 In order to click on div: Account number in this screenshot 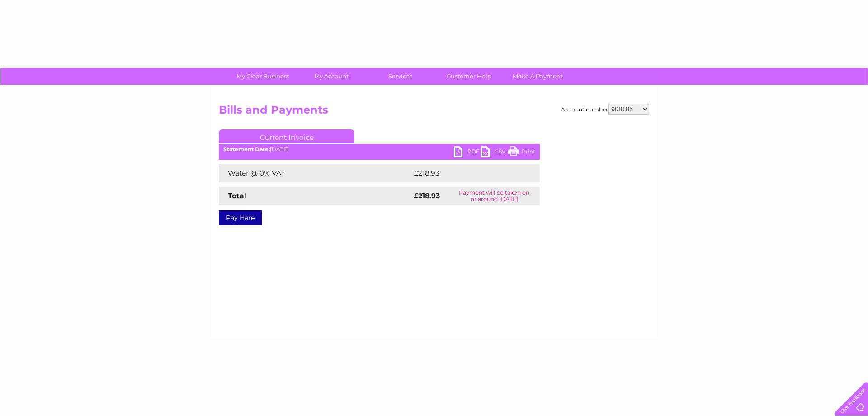, I will do `click(605, 109)`.